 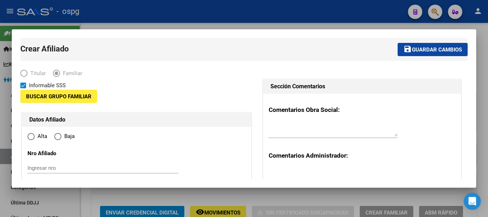 I want to click on button: Buscar Grupo Familiar, so click(x=59, y=96).